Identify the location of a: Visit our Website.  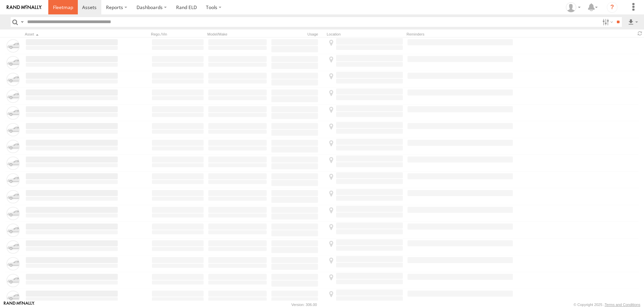
(19, 305).